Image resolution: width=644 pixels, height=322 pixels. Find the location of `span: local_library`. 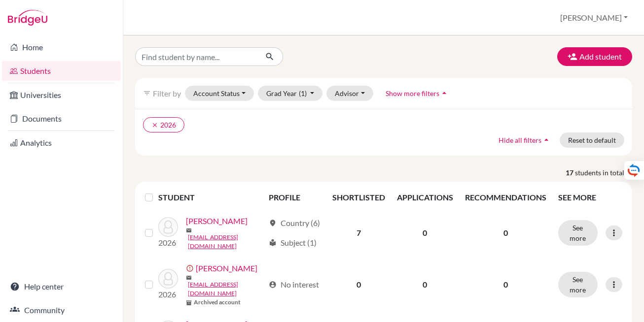

span: local_library is located at coordinates (273, 243).